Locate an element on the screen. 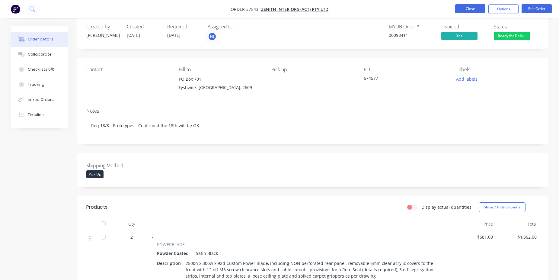 This screenshot has height=280, width=559. div: MYOB Order # is located at coordinates (412, 27).